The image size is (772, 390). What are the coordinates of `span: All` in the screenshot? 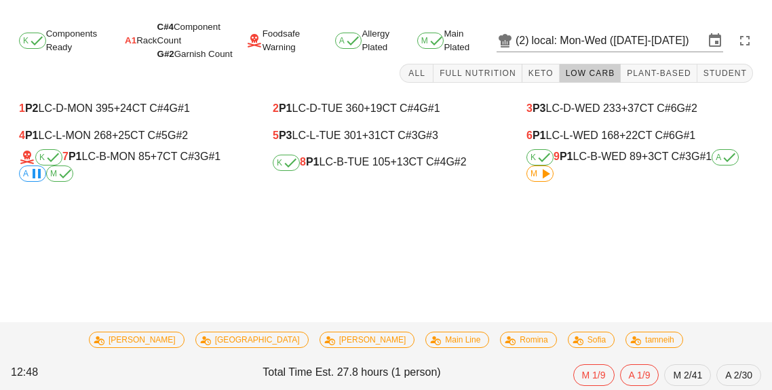 It's located at (416, 73).